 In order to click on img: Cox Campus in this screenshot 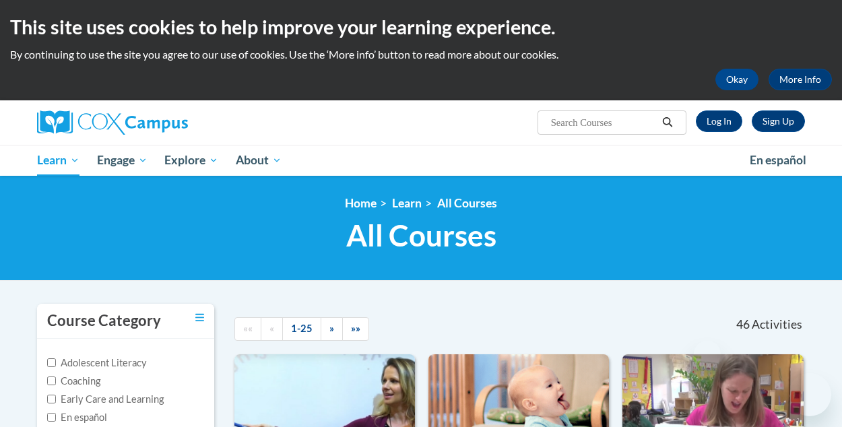, I will do `click(112, 123)`.